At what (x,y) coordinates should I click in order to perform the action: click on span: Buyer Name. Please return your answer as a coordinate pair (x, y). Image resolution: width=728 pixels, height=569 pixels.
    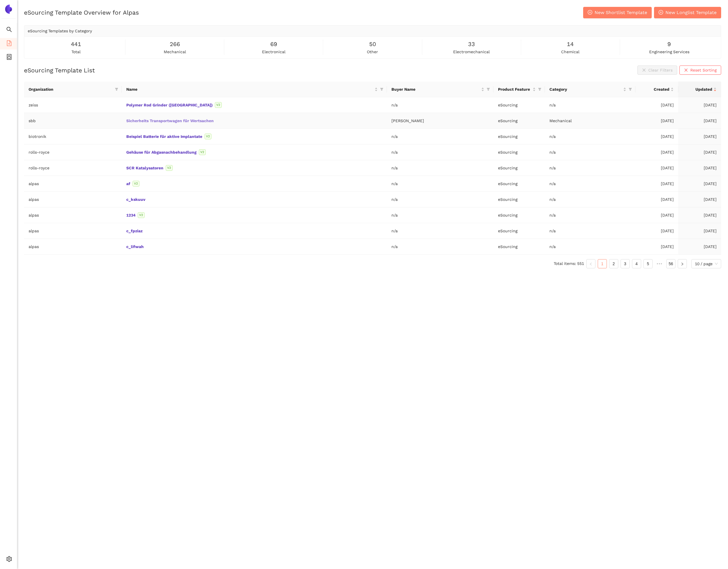
    Looking at the image, I should click on (436, 89).